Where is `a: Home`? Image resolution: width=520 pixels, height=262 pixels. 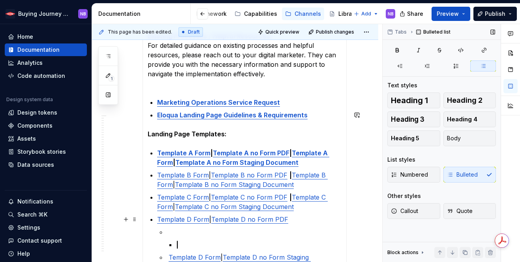
a: Home is located at coordinates (46, 37).